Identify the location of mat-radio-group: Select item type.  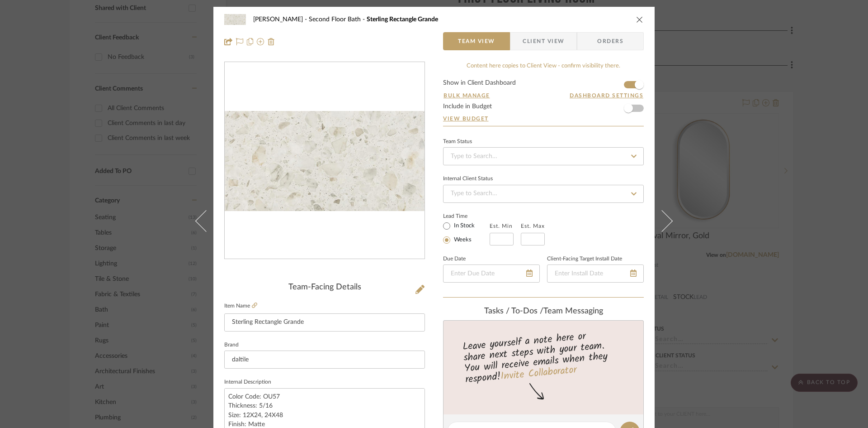
(466, 233).